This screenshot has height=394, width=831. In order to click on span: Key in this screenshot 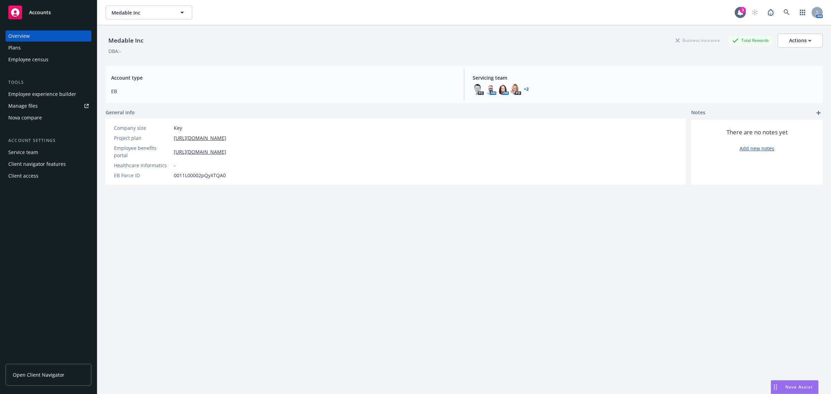, I will do `click(178, 128)`.